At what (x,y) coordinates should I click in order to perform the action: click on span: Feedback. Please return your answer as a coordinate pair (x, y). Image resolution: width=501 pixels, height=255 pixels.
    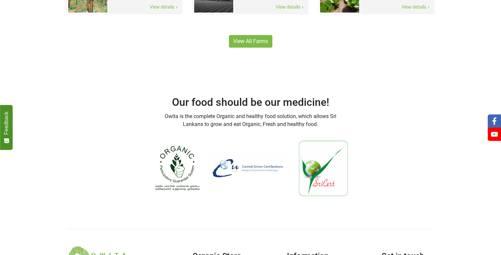
    Looking at the image, I should click on (6, 123).